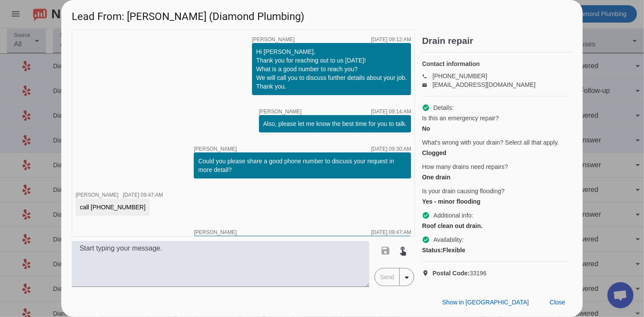 The height and width of the screenshot is (317, 644). I want to click on h4: Contact information, so click(496, 63).